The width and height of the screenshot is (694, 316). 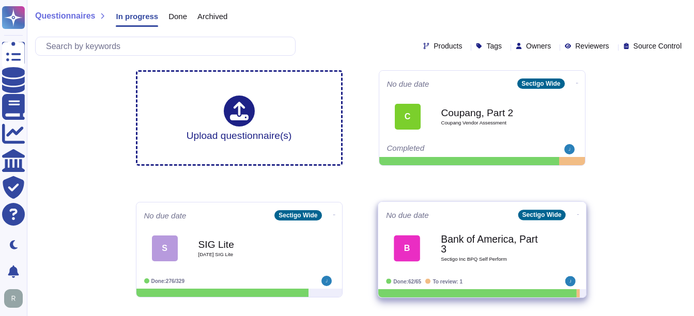 I want to click on span: Done: 276/329, so click(x=168, y=281).